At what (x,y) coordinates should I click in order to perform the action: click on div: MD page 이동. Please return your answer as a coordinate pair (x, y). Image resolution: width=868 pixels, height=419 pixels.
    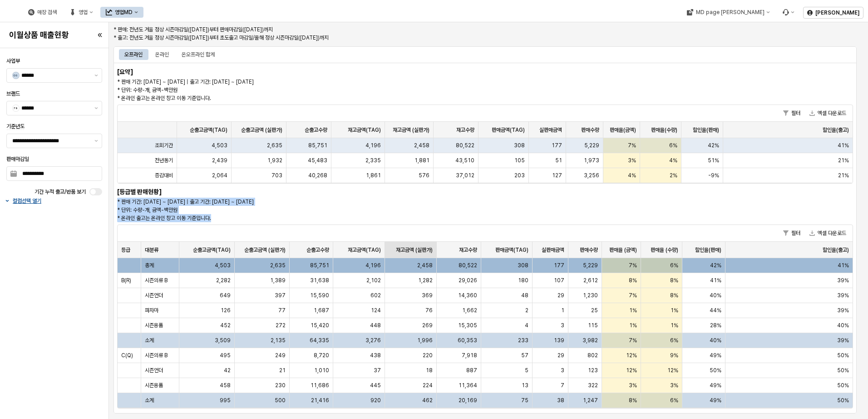
    Looking at the image, I should click on (727, 12).